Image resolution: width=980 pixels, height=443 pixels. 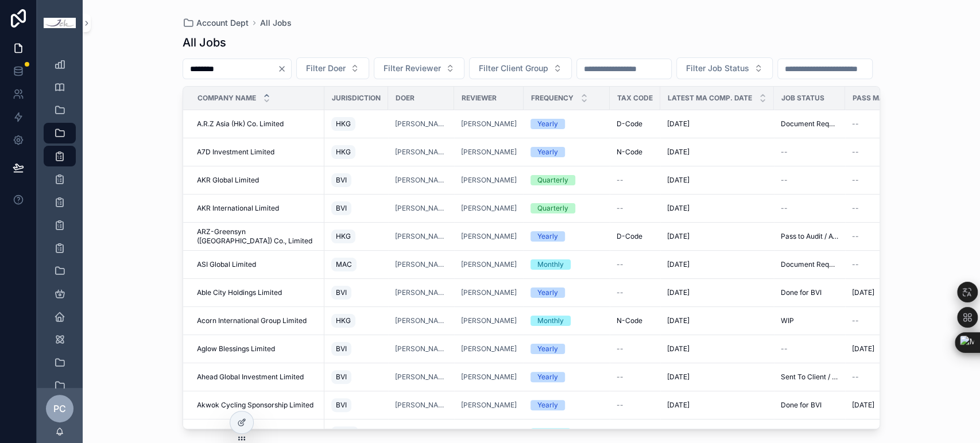 I want to click on span: Tax Code, so click(x=635, y=98).